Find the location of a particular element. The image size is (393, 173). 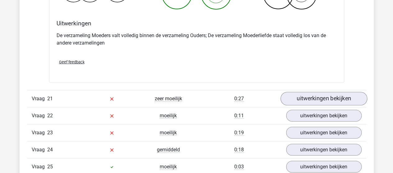

span: 24 is located at coordinates (50, 150).